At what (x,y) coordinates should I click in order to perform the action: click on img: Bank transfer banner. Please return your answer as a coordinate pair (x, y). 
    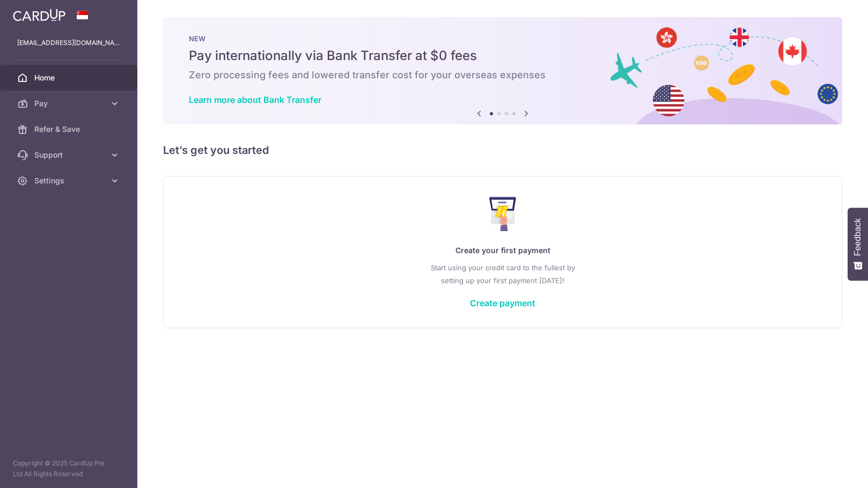
    Looking at the image, I should click on (503, 71).